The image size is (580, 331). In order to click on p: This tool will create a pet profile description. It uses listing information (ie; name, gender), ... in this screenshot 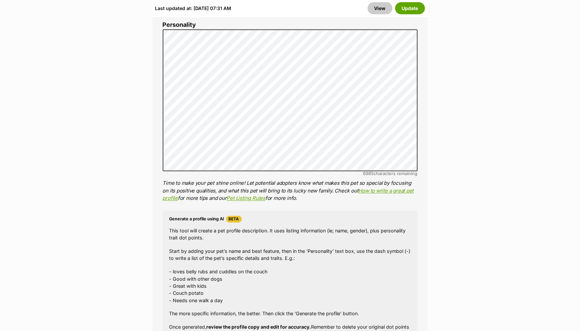, I will do `click(290, 235)`.